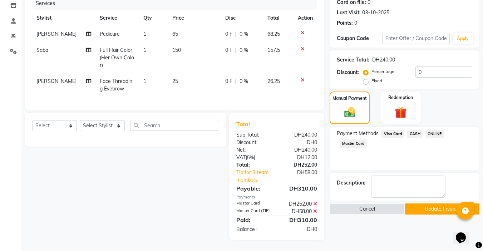 The image size is (483, 251). What do you see at coordinates (195, 18) in the screenshot?
I see `th: Price` at bounding box center [195, 18].